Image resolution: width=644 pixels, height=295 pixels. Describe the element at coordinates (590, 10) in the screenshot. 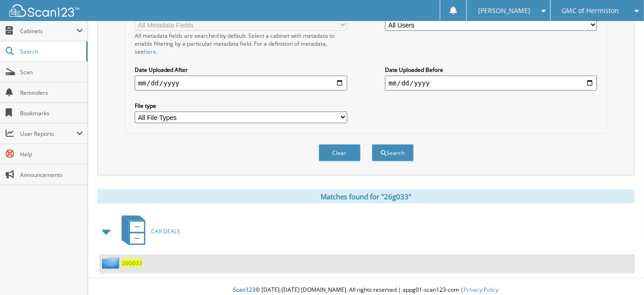

I see `span: GMC of Hermiston` at that location.